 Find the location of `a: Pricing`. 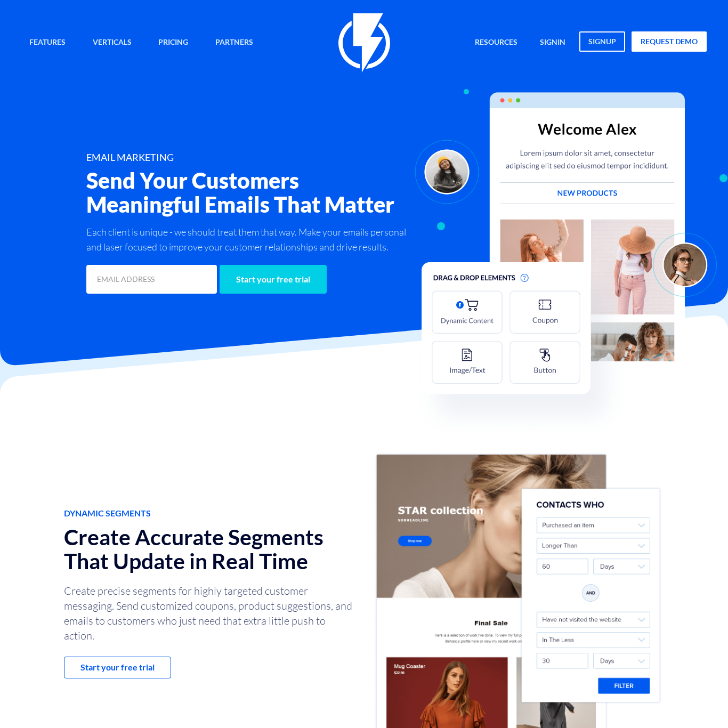

a: Pricing is located at coordinates (173, 43).